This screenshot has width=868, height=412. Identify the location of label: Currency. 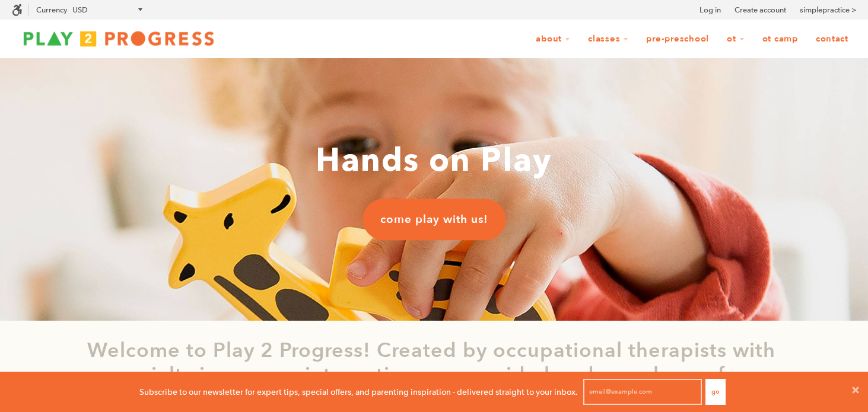
(52, 10).